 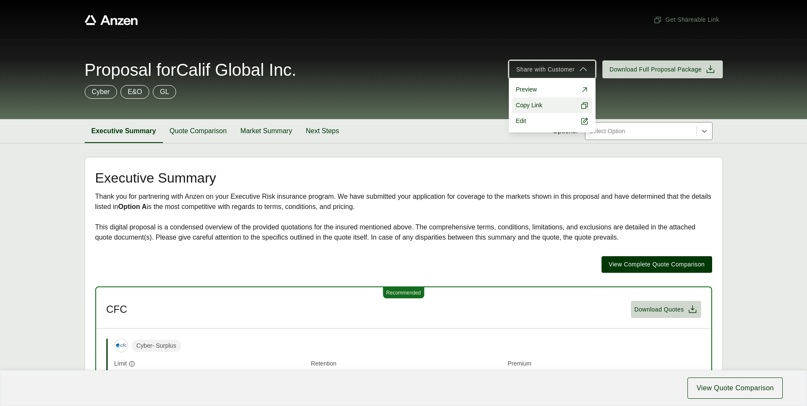 I want to click on span: View Complete Quote Comparison, so click(x=656, y=264).